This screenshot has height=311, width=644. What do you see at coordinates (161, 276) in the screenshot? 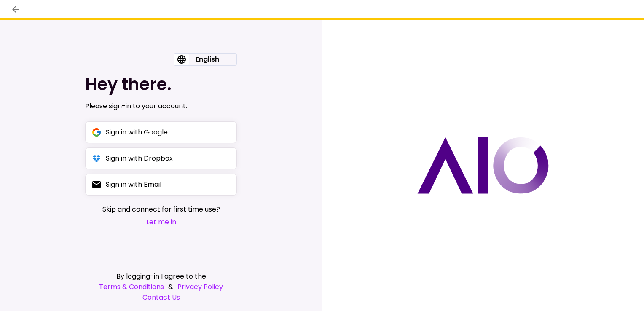
I see `div: By logging-in I agree to the` at bounding box center [161, 276].